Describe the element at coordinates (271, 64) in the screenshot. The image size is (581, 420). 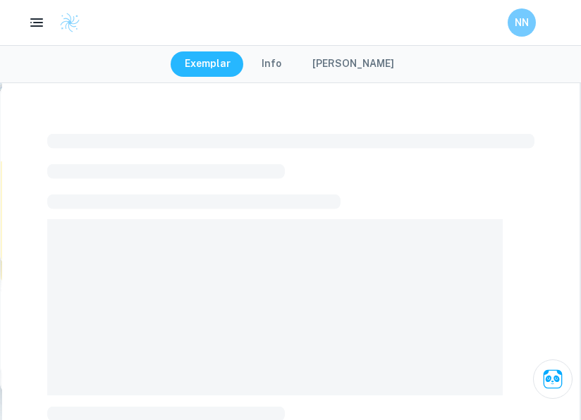
I see `button: Info` at that location.